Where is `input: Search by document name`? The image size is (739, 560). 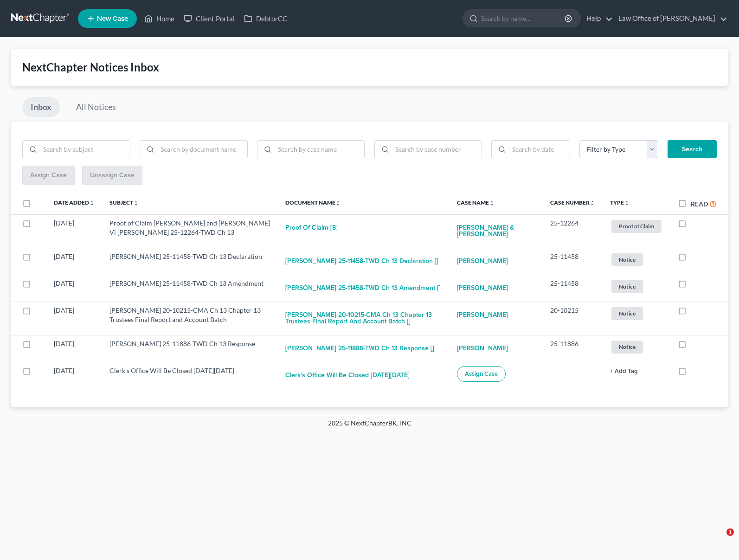 input: Search by document name is located at coordinates (202, 149).